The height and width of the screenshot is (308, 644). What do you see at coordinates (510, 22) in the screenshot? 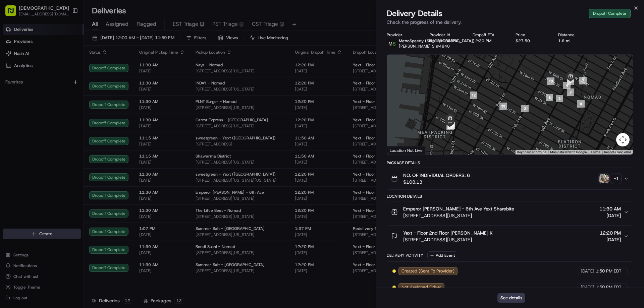
I see `p: Check the progress of the delivery.` at bounding box center [510, 22].